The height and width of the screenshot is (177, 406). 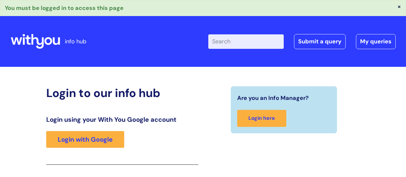 I want to click on h3: Login using your With You Google account, so click(x=122, y=120).